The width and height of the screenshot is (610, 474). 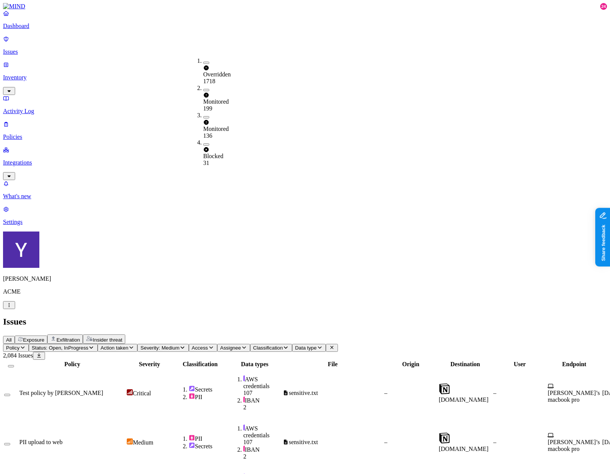 I want to click on span: Access, so click(x=200, y=348).